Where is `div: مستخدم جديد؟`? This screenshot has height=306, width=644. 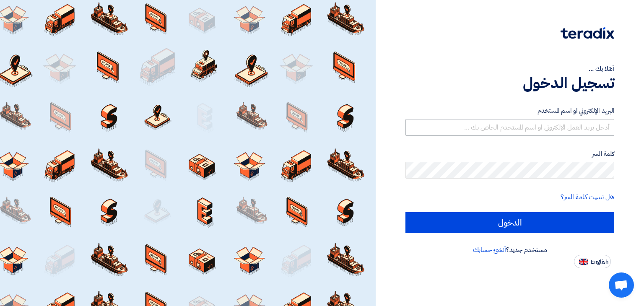
div: مستخدم جديد؟ is located at coordinates (510, 250).